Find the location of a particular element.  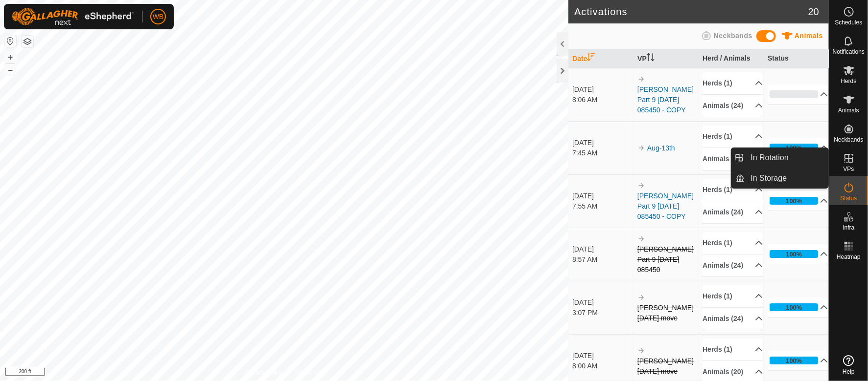

span: Infra is located at coordinates (848, 228).